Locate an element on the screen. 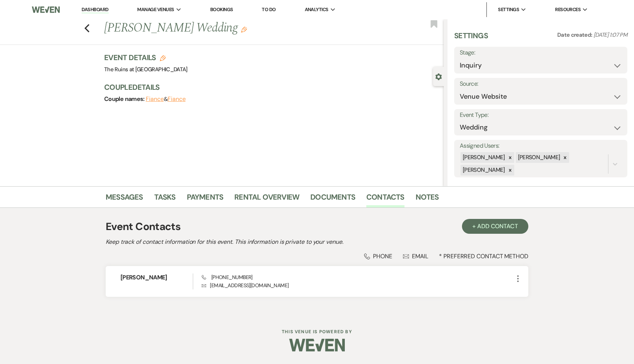  a: Notes is located at coordinates (427, 199).